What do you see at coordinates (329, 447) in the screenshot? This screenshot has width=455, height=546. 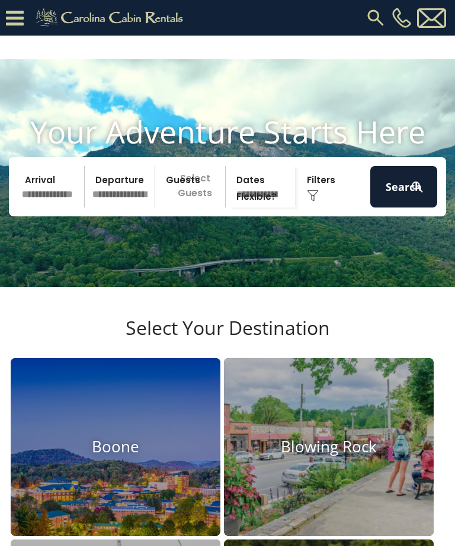 I see `h4: Blowing Rock` at bounding box center [329, 447].